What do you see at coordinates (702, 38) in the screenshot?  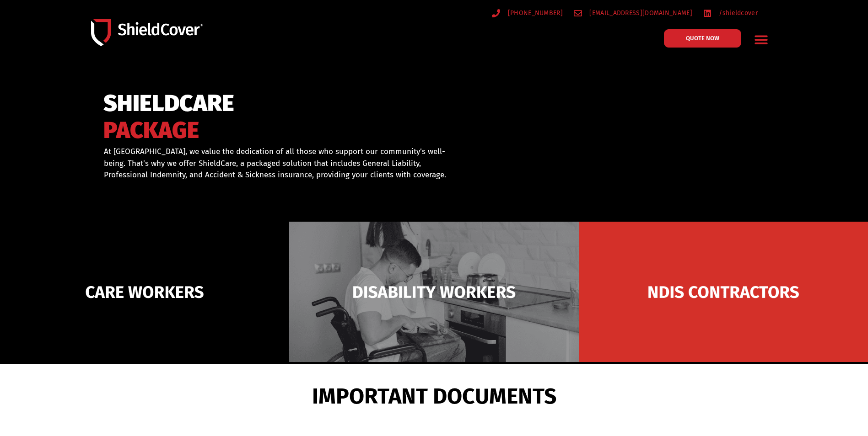 I see `span: QUOTE NOW` at bounding box center [702, 38].